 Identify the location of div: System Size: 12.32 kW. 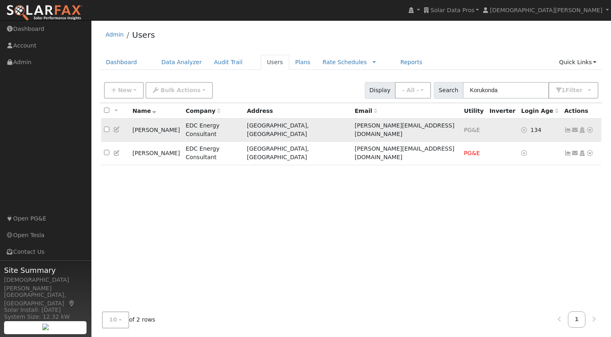
(45, 317).